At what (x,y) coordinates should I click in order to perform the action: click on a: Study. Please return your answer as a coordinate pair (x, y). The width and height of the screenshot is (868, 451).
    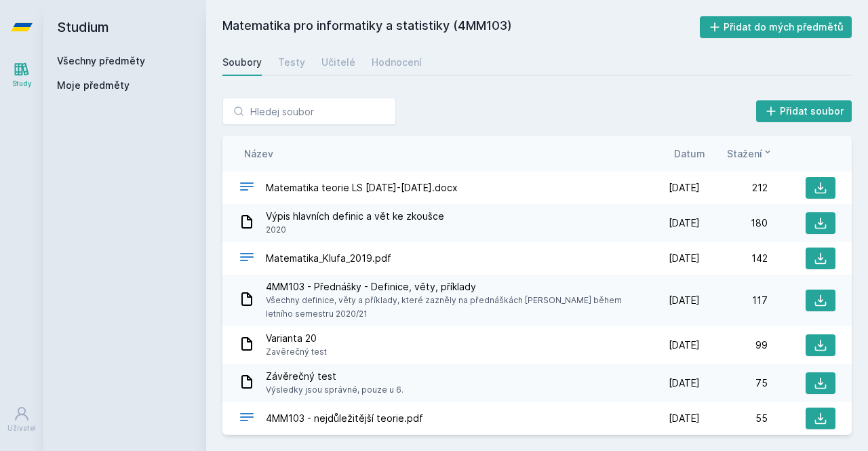
    Looking at the image, I should click on (21, 74).